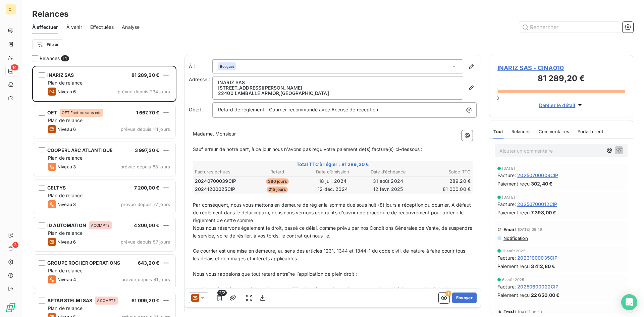 The height and width of the screenshot is (317, 644). I want to click on span: 11 août 2025, so click(514, 251).